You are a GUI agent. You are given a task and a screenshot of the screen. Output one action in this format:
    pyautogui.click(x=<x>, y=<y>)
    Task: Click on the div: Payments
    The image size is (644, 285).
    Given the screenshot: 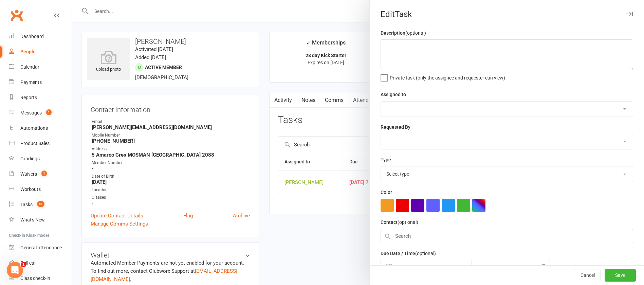 What is the action you would take?
    pyautogui.click(x=31, y=82)
    